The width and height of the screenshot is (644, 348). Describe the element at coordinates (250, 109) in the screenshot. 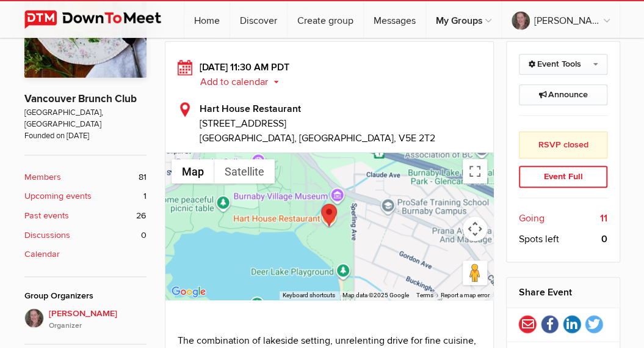

I see `b: Hart House Restaurant` at that location.